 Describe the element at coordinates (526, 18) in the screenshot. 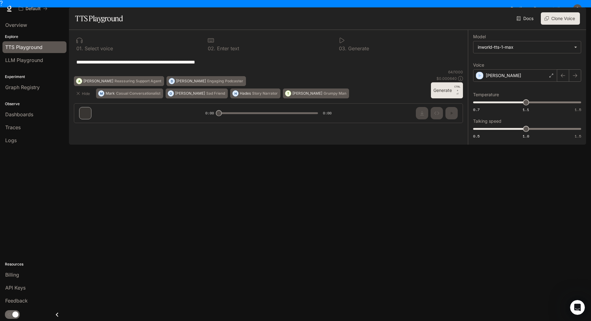

I see `a: Docs` at that location.